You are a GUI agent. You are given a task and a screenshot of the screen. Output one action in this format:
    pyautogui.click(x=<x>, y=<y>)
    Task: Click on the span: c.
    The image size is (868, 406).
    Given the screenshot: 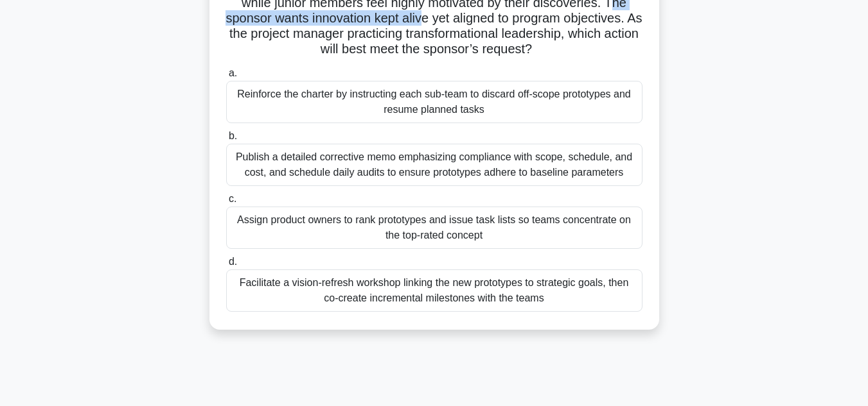 What is the action you would take?
    pyautogui.click(x=233, y=199)
    